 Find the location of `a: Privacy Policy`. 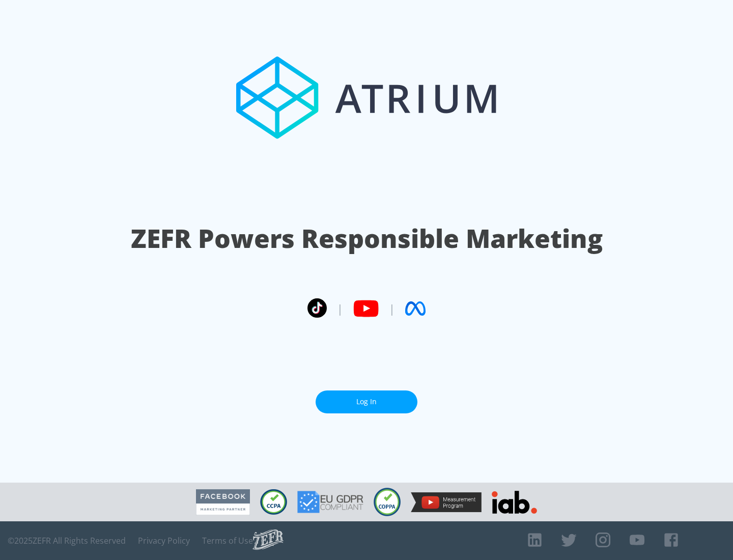

a: Privacy Policy is located at coordinates (164, 541).